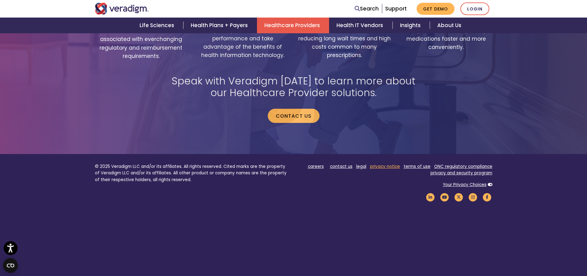  I want to click on span: Improve practice financial performance and take advantage of the benefits of health information t..., so click(243, 43).